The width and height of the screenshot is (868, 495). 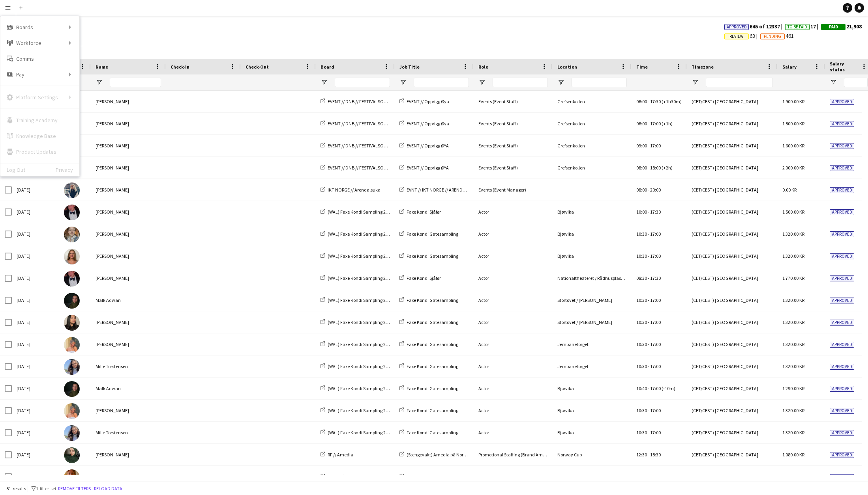 I want to click on a: Faxe Kondi Gatesampling, so click(x=429, y=322).